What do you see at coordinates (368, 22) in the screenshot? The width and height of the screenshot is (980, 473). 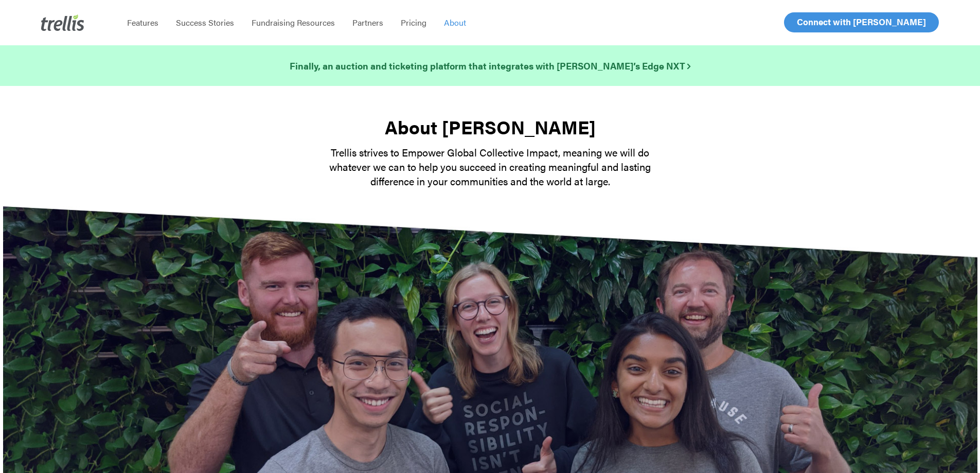 I see `span: Partners` at bounding box center [368, 22].